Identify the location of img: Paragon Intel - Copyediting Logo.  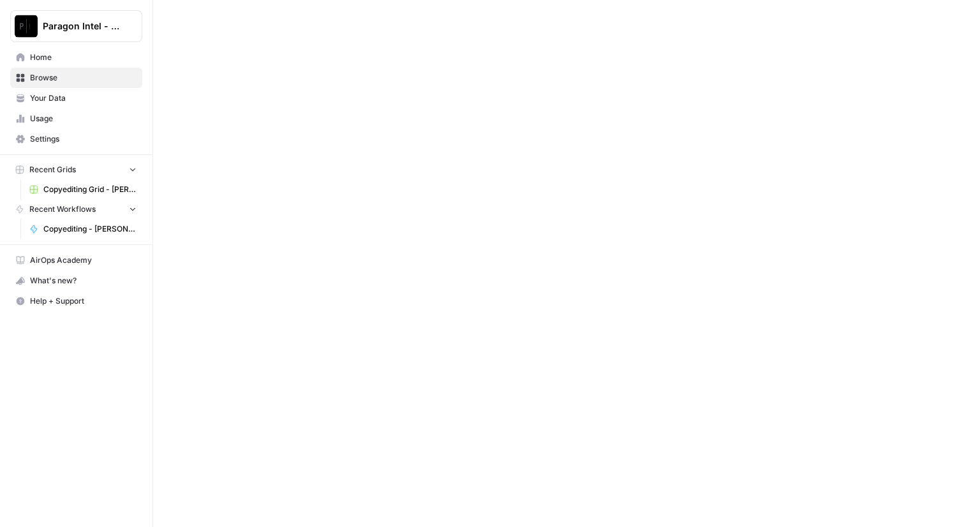
(27, 27).